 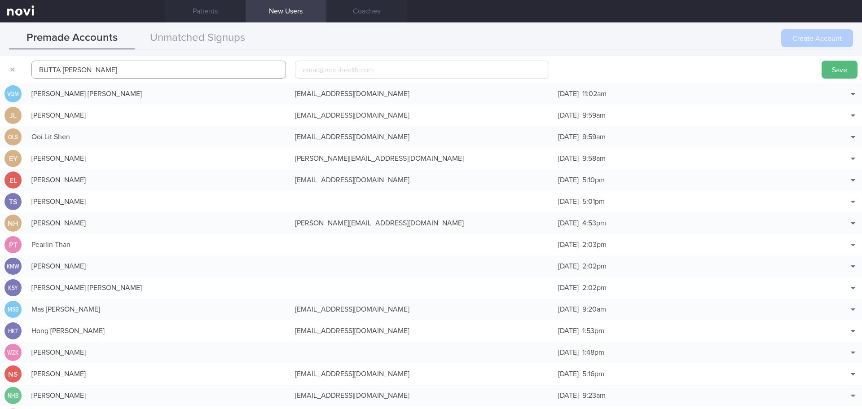 What do you see at coordinates (13, 309) in the screenshot?
I see `div: MSB` at bounding box center [13, 309].